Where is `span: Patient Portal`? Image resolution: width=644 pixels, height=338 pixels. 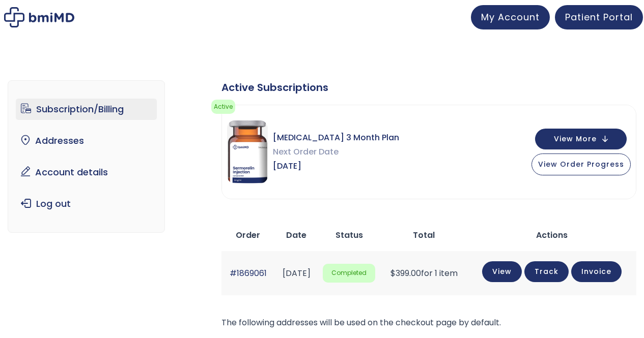
span: Patient Portal is located at coordinates (599, 17).